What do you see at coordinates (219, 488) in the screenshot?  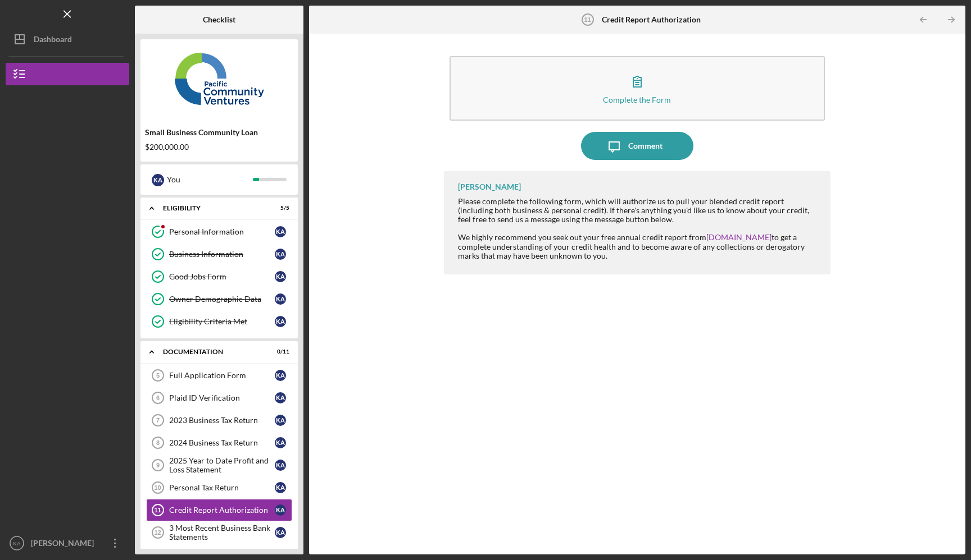 I see `a: 10Personal Tax ReturnKA` at bounding box center [219, 488].